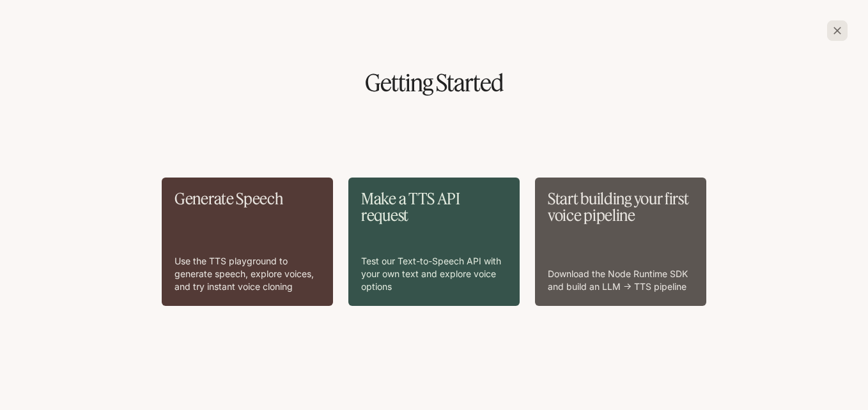  What do you see at coordinates (434, 241) in the screenshot?
I see `a: Make a TTS API requestTest our Text-to-Speech API with your own text and explore voice options` at bounding box center [434, 241].